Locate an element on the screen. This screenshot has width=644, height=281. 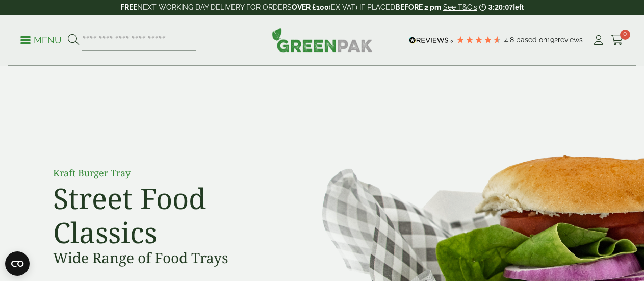
strong: OVER £100 is located at coordinates (310, 7).